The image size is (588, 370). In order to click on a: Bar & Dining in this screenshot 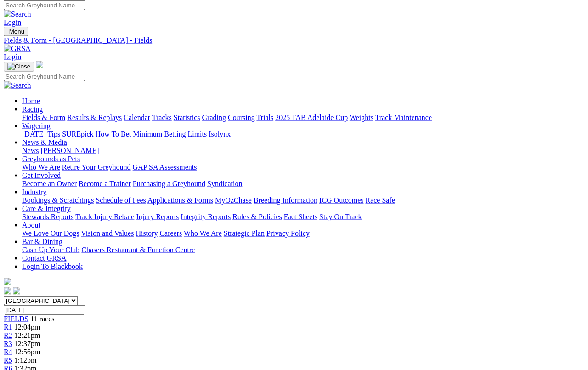, I will do `click(42, 241)`.